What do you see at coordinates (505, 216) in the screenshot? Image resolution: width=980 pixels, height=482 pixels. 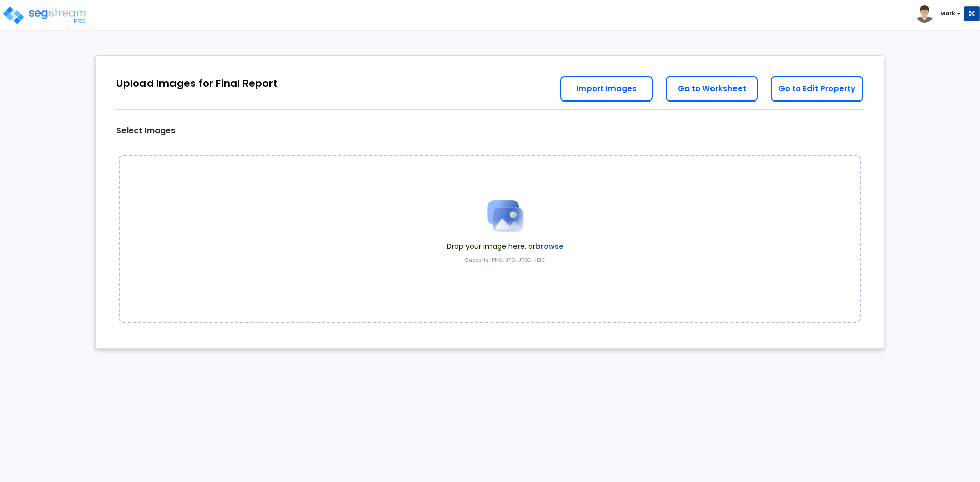 I see `img: Upload Icon` at bounding box center [505, 216].